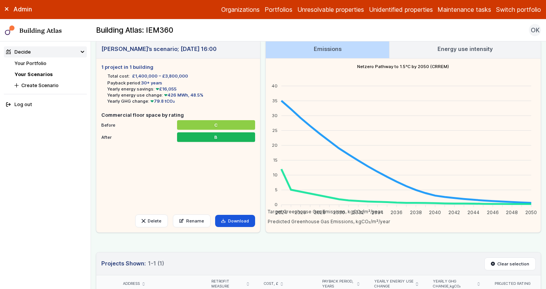 Image resolution: width=546 pixels, height=289 pixels. I want to click on span: B, so click(216, 137).